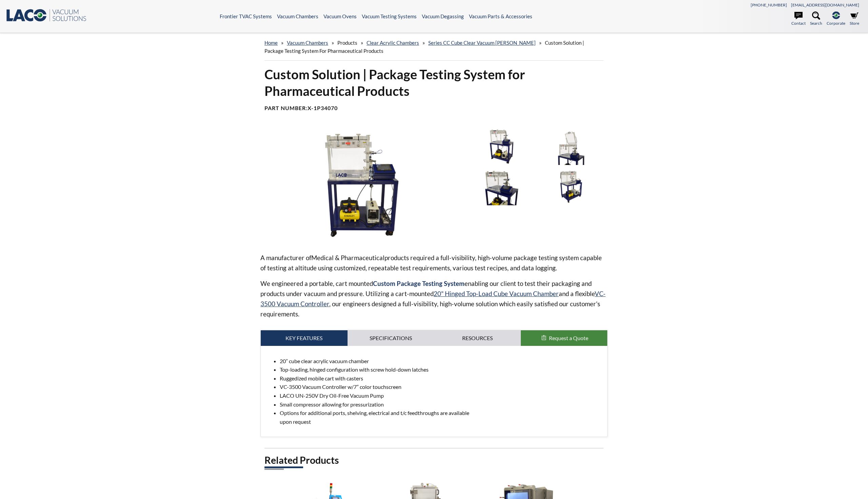  Describe the element at coordinates (304, 338) in the screenshot. I see `a: Key Features` at that location.